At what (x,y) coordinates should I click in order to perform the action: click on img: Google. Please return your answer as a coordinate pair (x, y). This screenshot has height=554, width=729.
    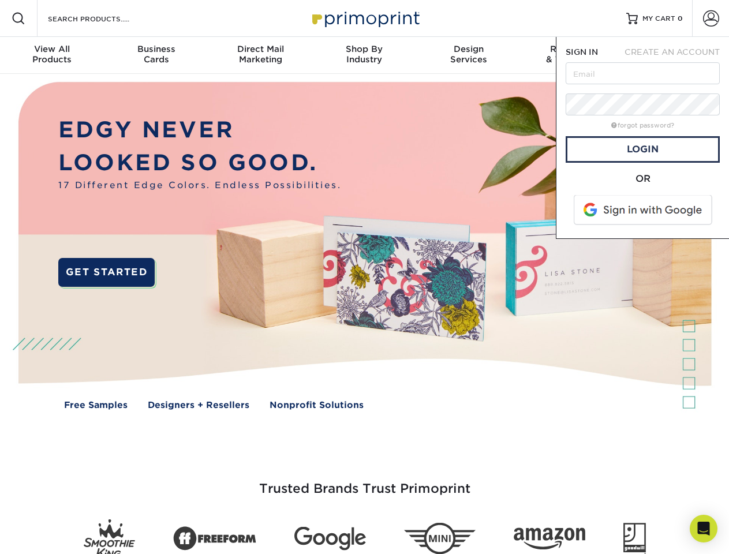
    Looking at the image, I should click on (330, 539).